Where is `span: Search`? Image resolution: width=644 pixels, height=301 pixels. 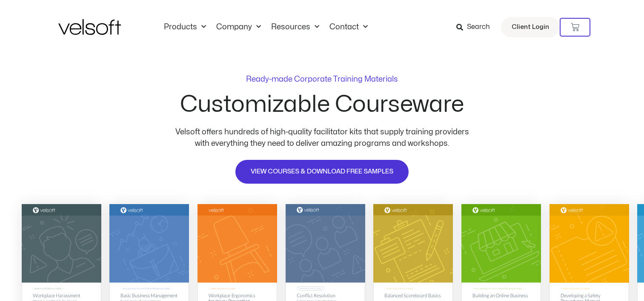 span: Search is located at coordinates (478, 27).